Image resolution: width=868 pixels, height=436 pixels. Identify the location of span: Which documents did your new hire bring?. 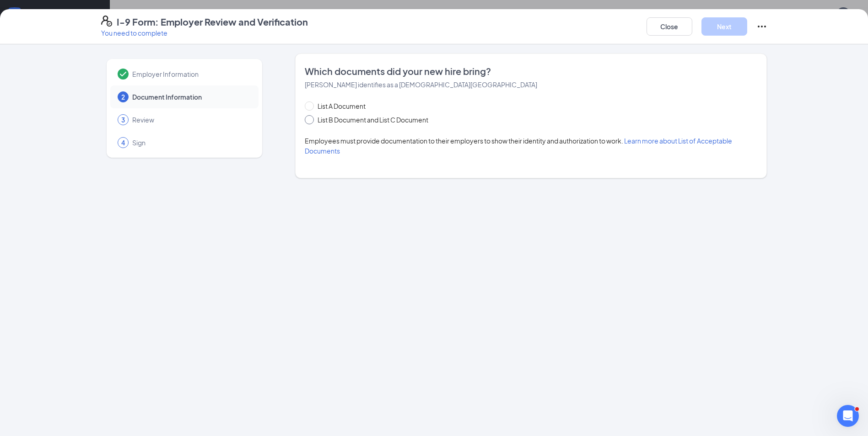
(531, 72).